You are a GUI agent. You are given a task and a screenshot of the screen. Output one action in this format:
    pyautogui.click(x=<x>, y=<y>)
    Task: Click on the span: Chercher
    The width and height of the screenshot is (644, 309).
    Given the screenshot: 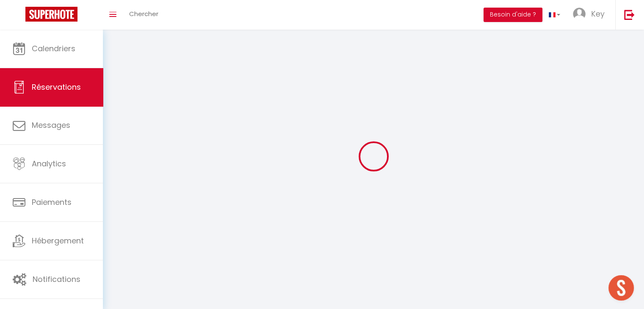 What is the action you would take?
    pyautogui.click(x=143, y=13)
    